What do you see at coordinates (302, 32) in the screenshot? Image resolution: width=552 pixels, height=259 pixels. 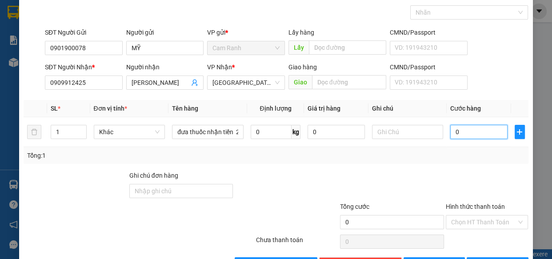 I see `span: Lấy hàng` at bounding box center [302, 32].